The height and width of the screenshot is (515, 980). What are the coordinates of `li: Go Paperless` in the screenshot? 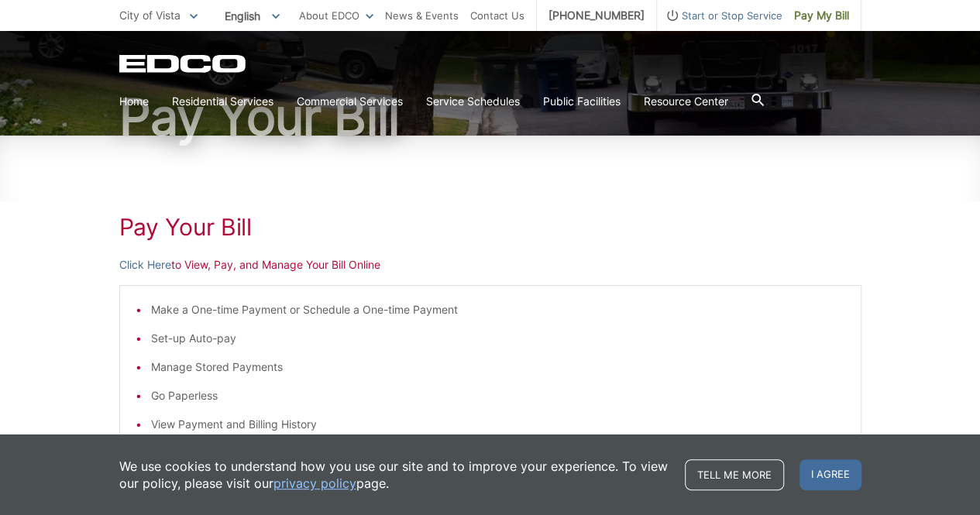 It's located at (499, 396).